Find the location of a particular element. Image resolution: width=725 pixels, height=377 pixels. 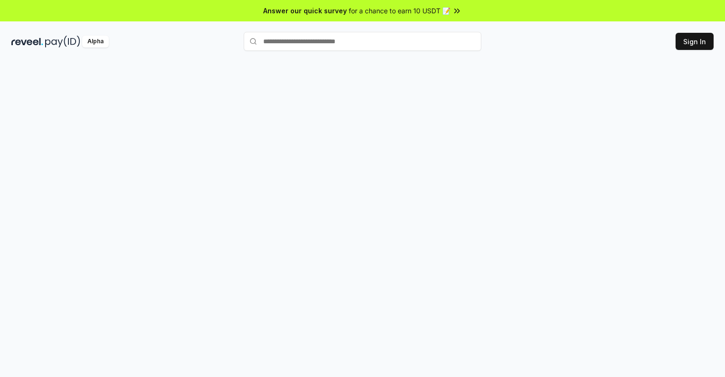

button: Sign In is located at coordinates (694, 41).